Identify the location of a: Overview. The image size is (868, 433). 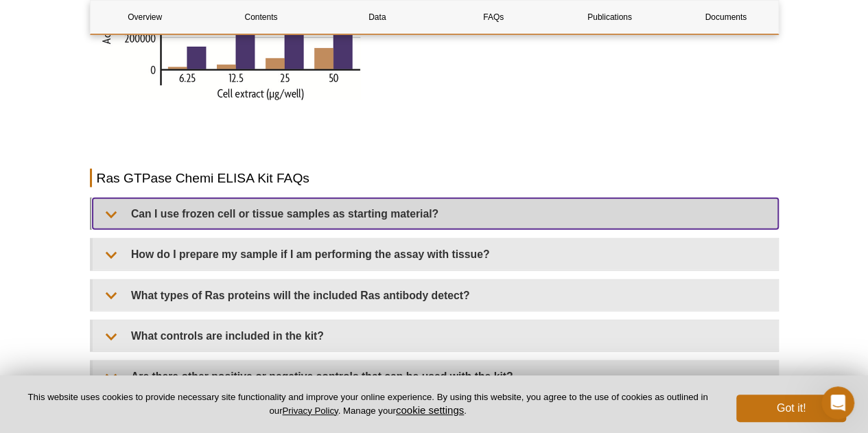
(145, 18).